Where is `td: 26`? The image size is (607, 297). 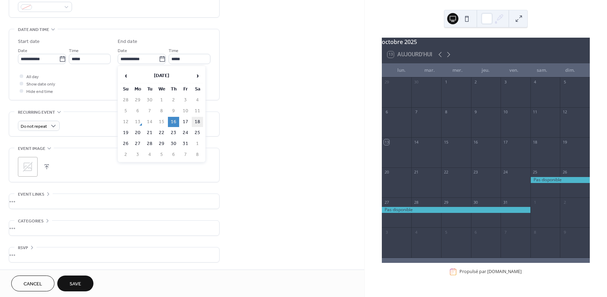
td: 26 is located at coordinates (126, 143).